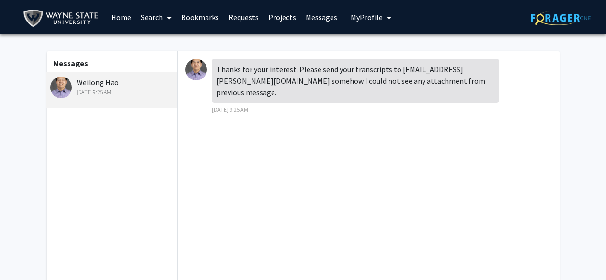 The height and width of the screenshot is (280, 606). Describe the element at coordinates (561, 18) in the screenshot. I see `img: ForagerOne Logo` at that location.